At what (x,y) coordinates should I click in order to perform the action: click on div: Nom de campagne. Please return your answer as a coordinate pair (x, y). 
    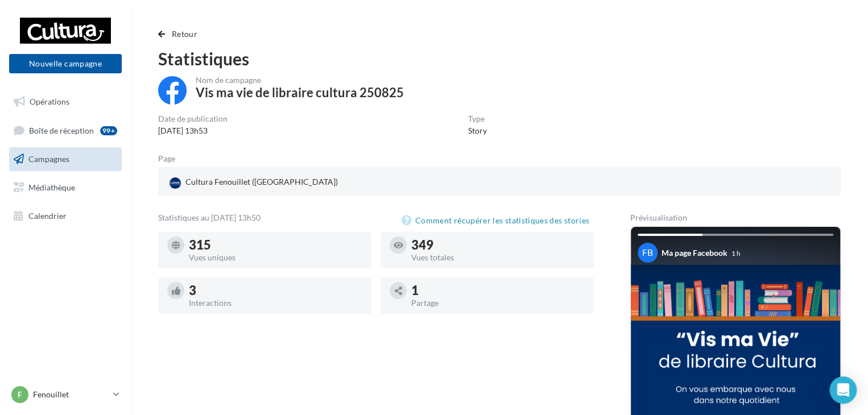
    Looking at the image, I should click on (300, 80).